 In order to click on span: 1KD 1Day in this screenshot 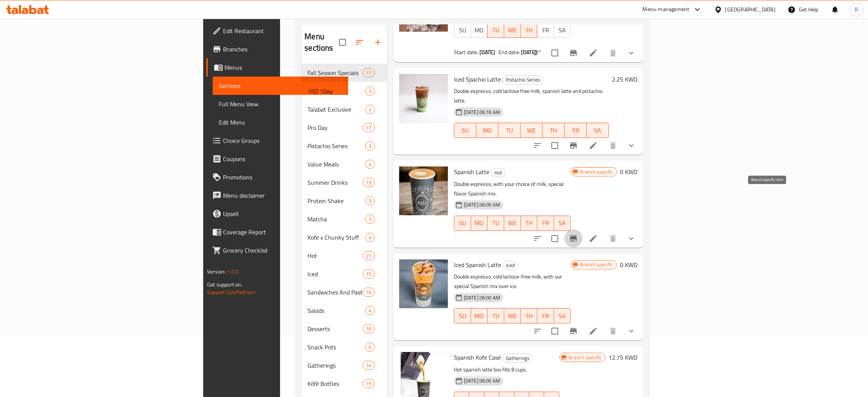, I will do `click(336, 91)`.